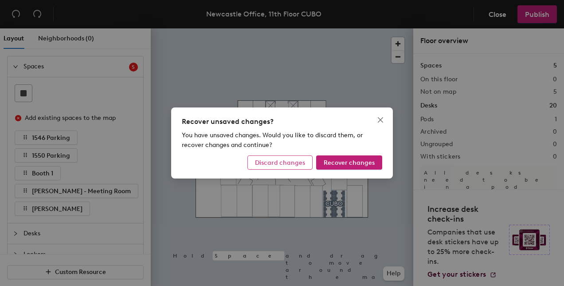  Describe the element at coordinates (349, 162) in the screenshot. I see `span: Recover changes` at that location.